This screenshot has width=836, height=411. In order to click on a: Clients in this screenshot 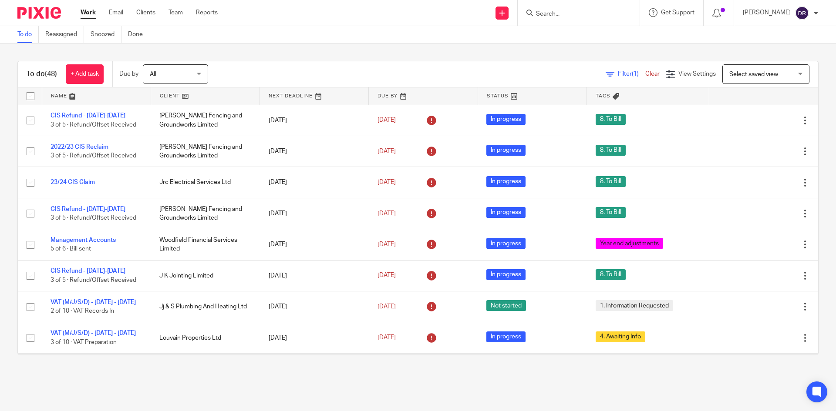, I will do `click(146, 13)`.